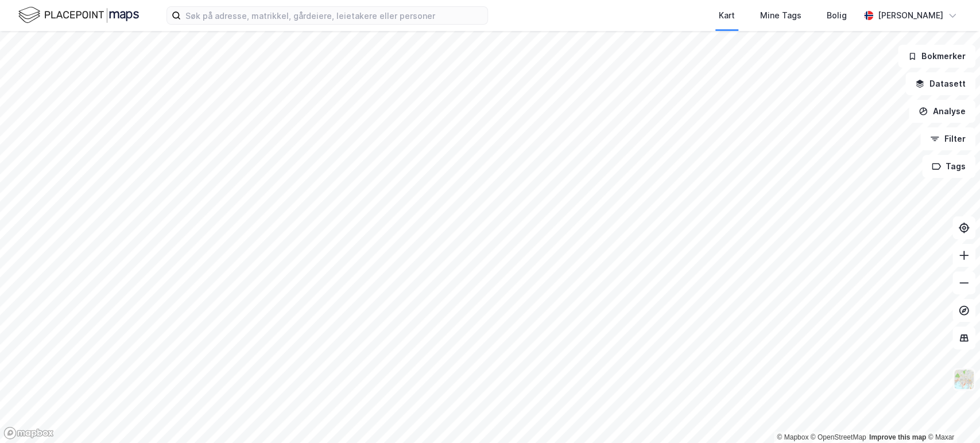  I want to click on button: Bokmerker, so click(936, 56).